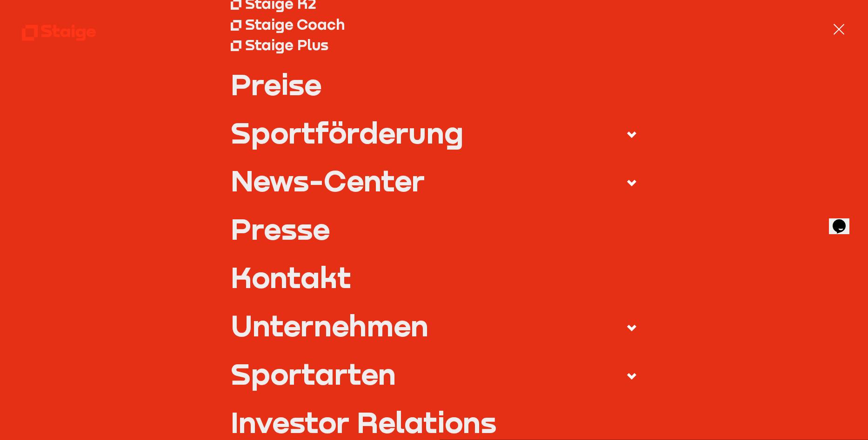 Image resolution: width=868 pixels, height=440 pixels. I want to click on a: Staige Coach, so click(434, 24).